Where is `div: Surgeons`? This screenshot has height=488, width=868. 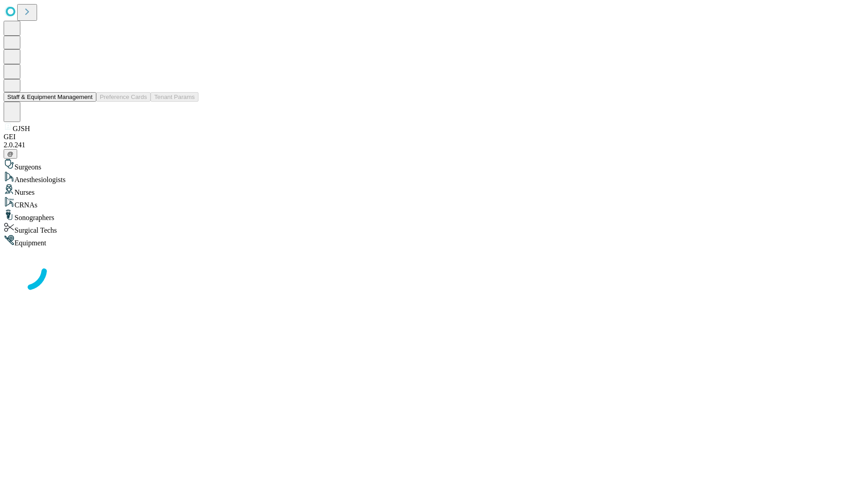
div: Surgeons is located at coordinates (434, 165).